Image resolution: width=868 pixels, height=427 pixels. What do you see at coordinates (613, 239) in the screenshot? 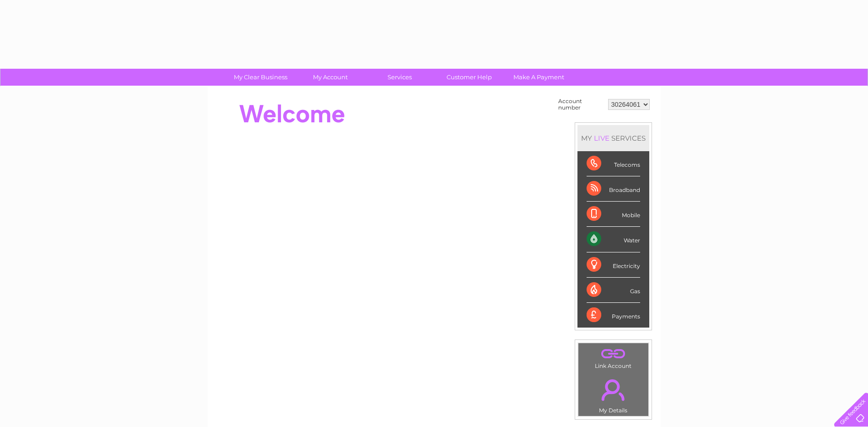
I see `div: Water` at bounding box center [613, 239].